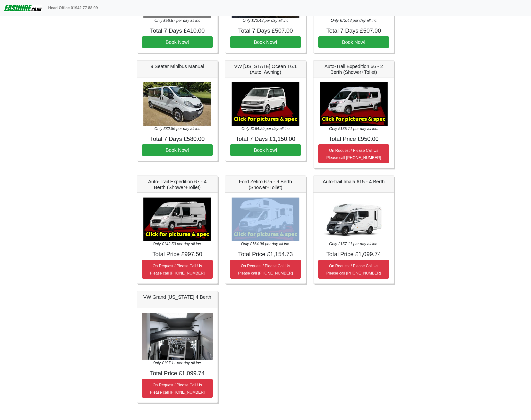 The width and height of the screenshot is (531, 420). I want to click on img: Auto-trail Imala 615 - 4 Berth, so click(353, 219).